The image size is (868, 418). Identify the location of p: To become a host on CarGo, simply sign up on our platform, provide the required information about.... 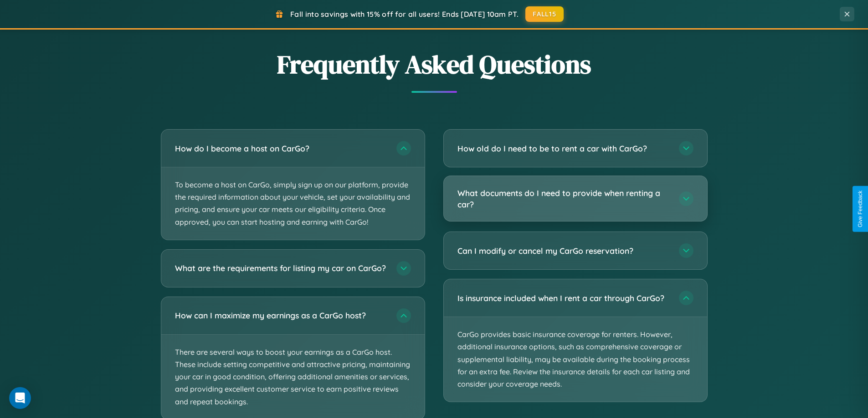
(293, 203).